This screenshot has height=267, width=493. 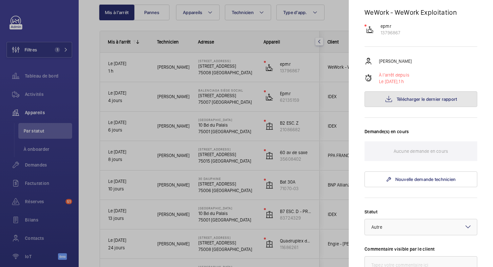 I want to click on p: 13796867, so click(x=390, y=33).